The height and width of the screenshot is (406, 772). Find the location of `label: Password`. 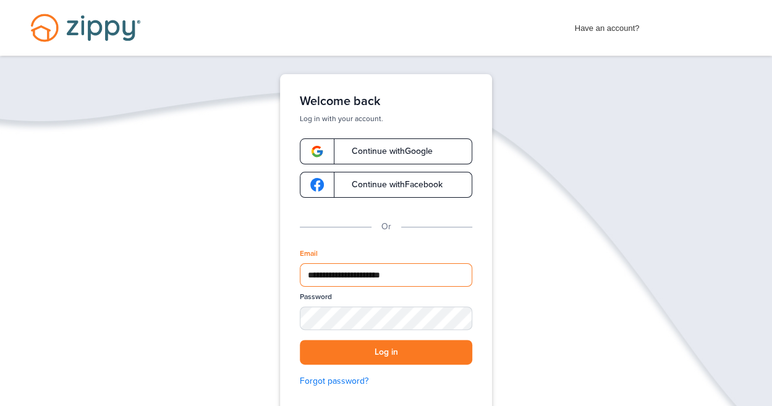

label: Password is located at coordinates (316, 297).